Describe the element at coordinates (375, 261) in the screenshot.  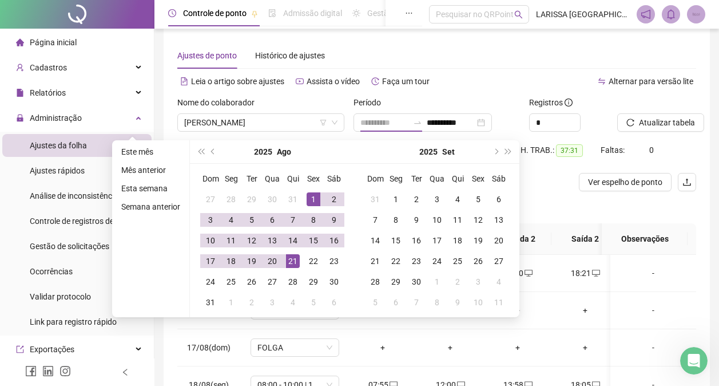
I see `div: 21` at that location.